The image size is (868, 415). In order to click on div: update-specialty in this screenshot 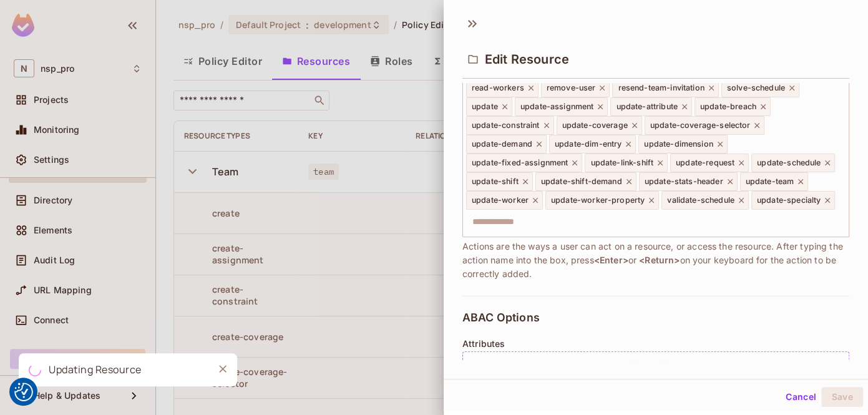, I will do `click(793, 200)`.